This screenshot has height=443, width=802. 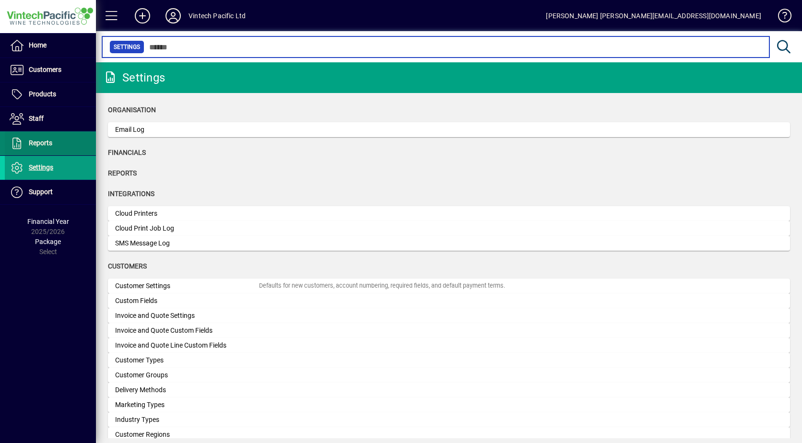 What do you see at coordinates (50, 143) in the screenshot?
I see `a: Reports` at bounding box center [50, 143].